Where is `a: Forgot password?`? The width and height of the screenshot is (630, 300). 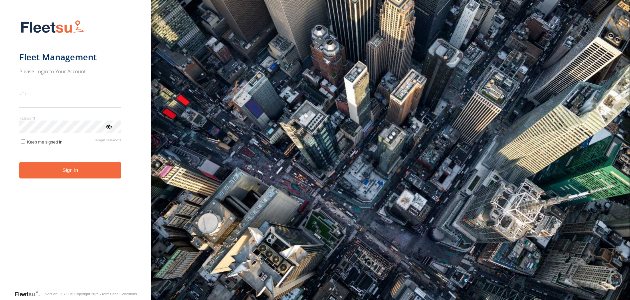
a: Forgot password? is located at coordinates (108, 141).